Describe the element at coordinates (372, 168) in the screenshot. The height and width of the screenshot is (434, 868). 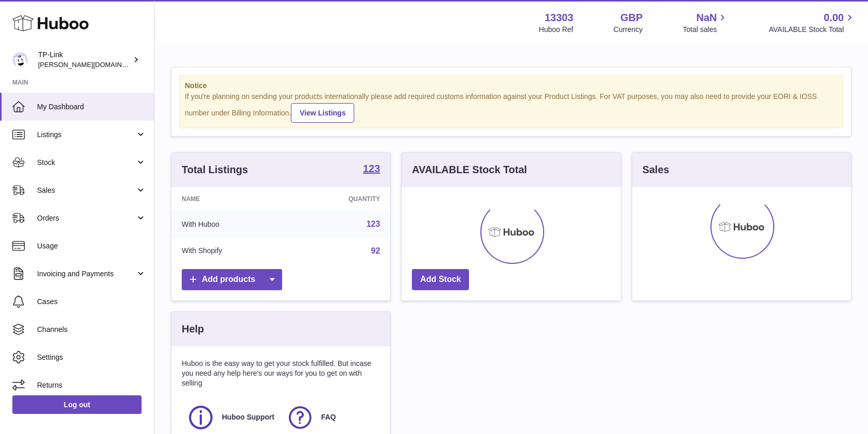
I see `strong: 123` at that location.